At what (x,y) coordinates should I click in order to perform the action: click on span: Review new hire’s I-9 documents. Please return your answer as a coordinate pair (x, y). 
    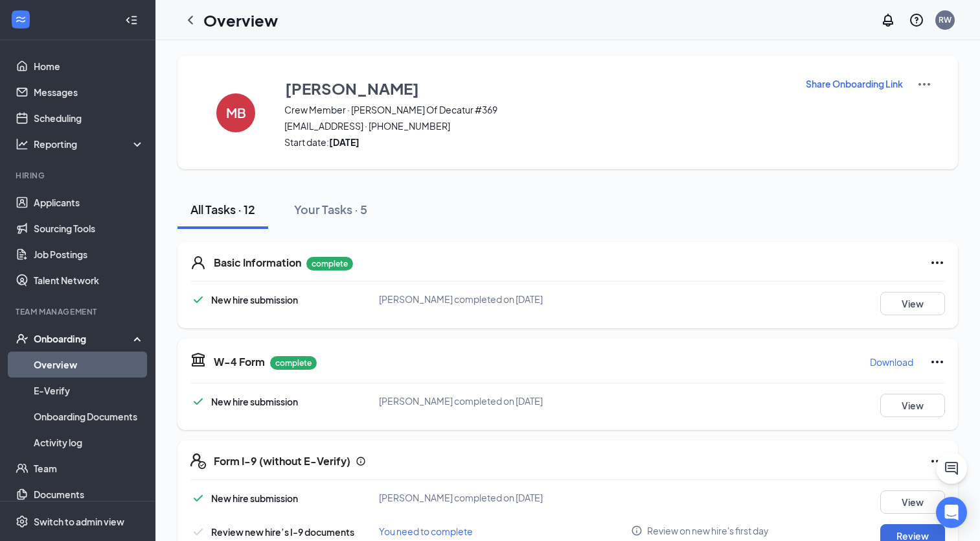
    Looking at the image, I should click on (282, 532).